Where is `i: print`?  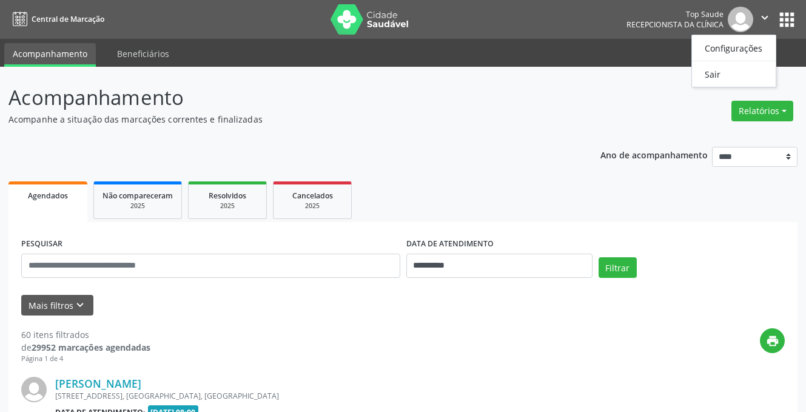
i: print is located at coordinates (773, 341).